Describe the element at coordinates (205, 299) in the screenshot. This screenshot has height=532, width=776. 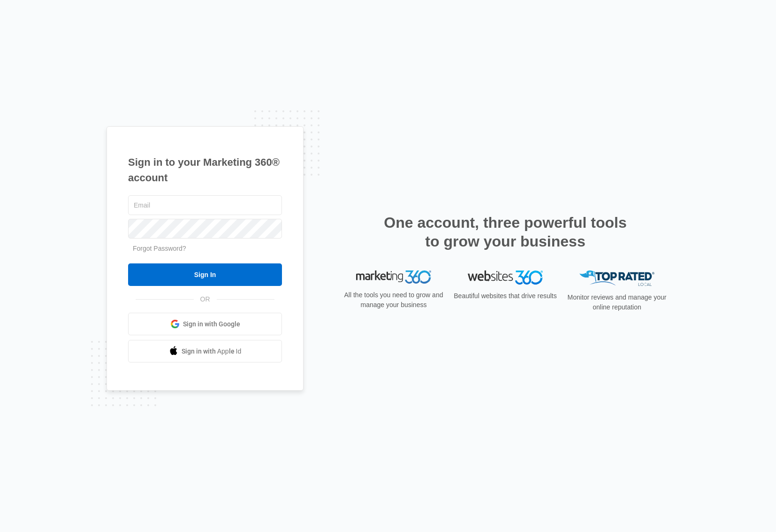
I see `span: OR` at that location.